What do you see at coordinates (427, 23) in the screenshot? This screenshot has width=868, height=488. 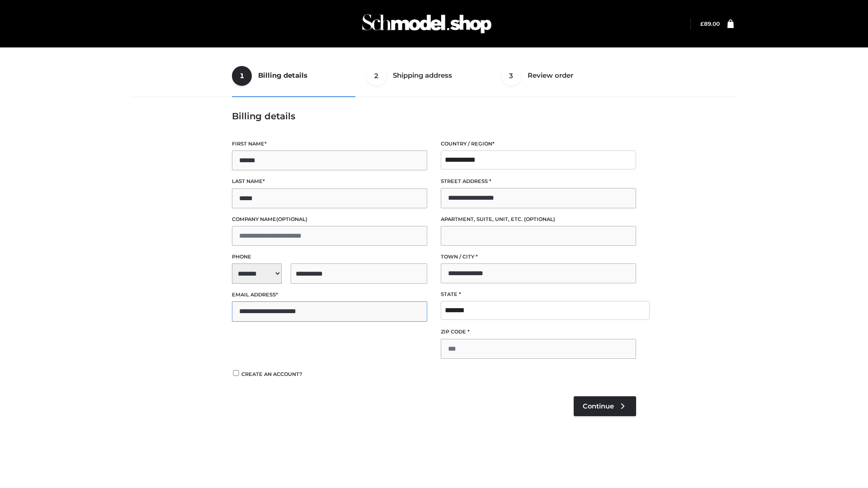 I see `a: Schmodel Admin 964` at bounding box center [427, 23].